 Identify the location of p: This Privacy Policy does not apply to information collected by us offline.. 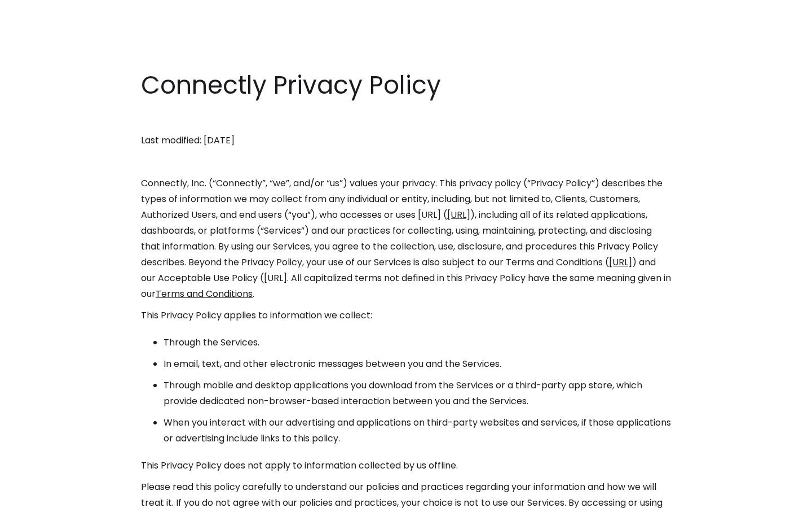
(406, 466).